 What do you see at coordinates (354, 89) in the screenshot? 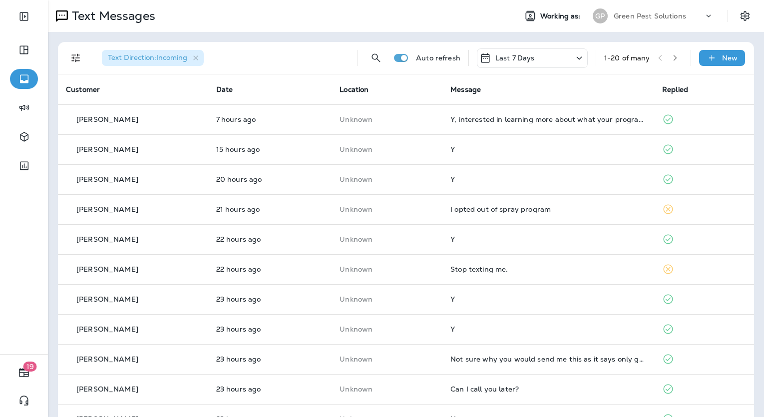
I see `span: Location` at bounding box center [354, 89].